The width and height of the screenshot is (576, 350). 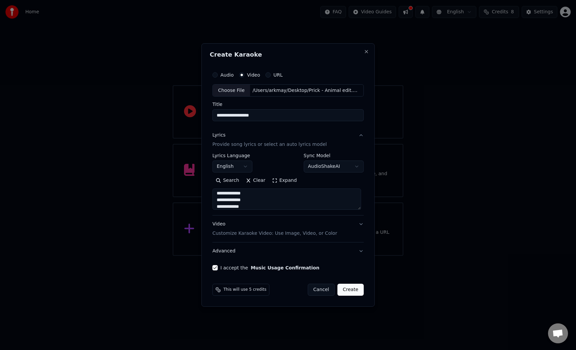 What do you see at coordinates (245, 290) in the screenshot?
I see `span: This will use 5 credits` at bounding box center [245, 290].